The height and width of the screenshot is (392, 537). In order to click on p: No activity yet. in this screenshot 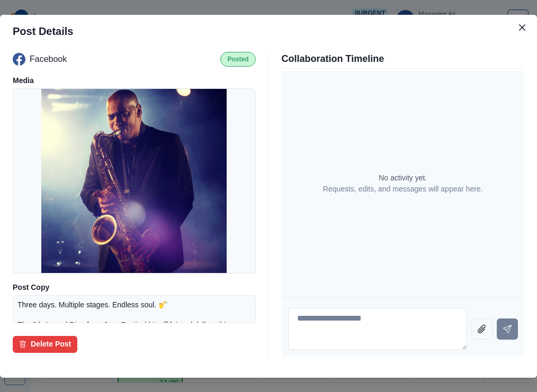, I will do `click(402, 178)`.